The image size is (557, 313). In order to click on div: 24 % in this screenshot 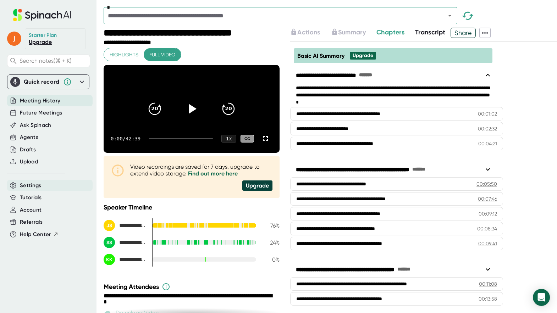, I will do `click(271, 243)`.